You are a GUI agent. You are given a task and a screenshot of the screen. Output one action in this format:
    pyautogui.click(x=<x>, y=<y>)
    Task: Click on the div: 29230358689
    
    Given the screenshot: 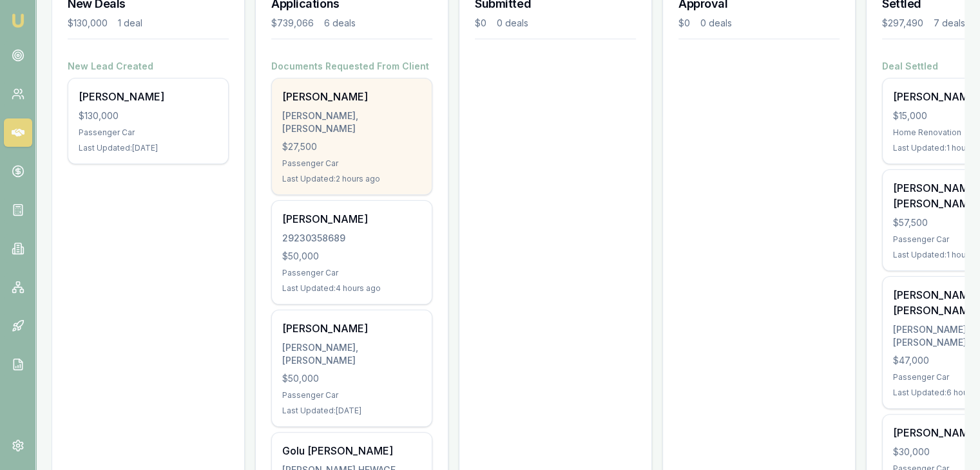 What is the action you would take?
    pyautogui.click(x=352, y=239)
    